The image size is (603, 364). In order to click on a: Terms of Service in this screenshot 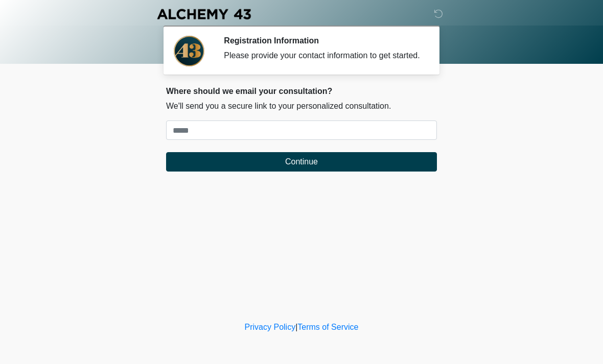, I will do `click(327, 327)`.